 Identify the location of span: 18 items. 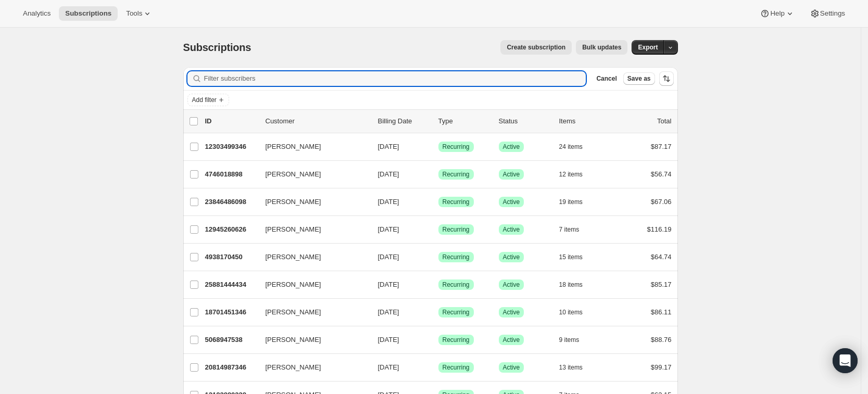
(571, 285).